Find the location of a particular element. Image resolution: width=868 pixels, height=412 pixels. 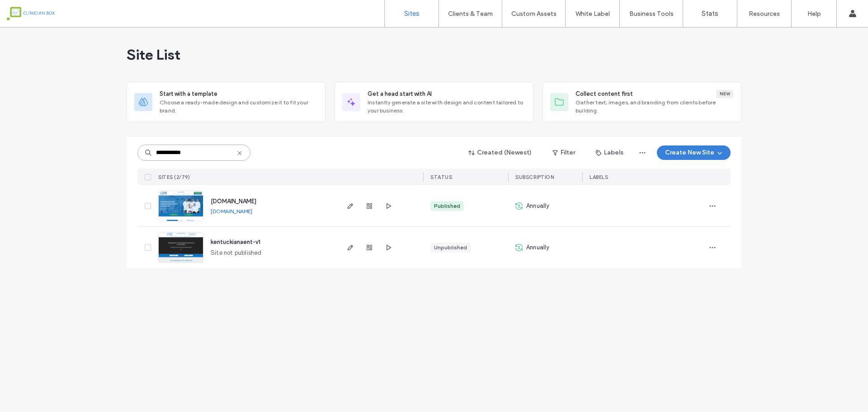

div: Unpublished is located at coordinates (450, 247).